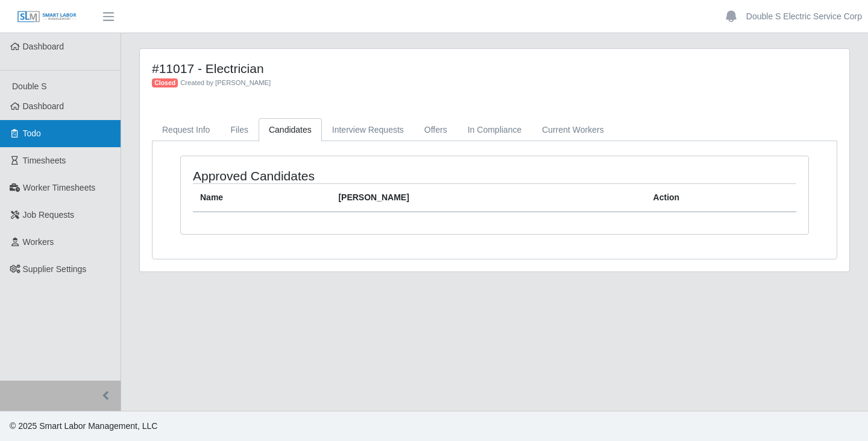  I want to click on span: Supplier Settings, so click(55, 269).